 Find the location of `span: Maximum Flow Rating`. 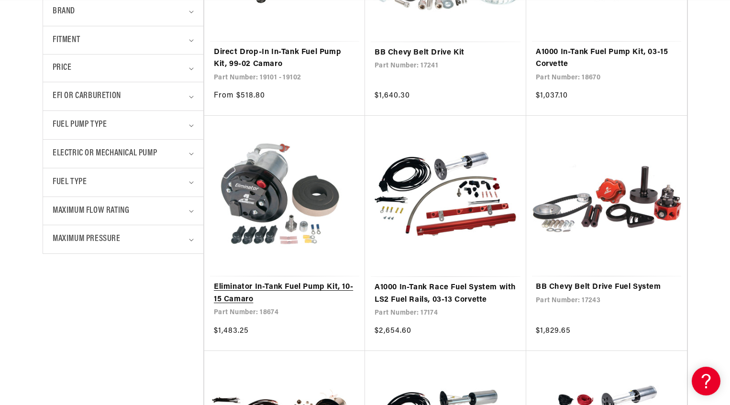

span: Maximum Flow Rating is located at coordinates (91, 211).